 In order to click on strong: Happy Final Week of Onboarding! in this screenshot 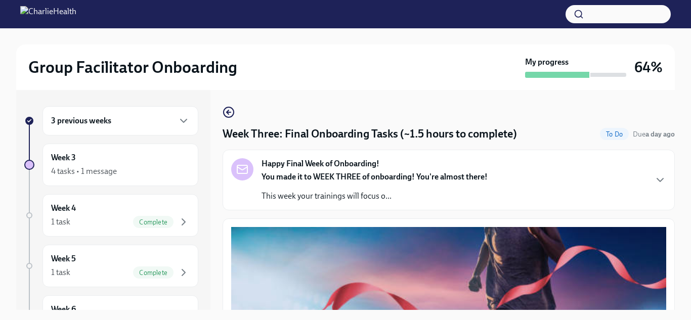, I will do `click(320, 164)`.